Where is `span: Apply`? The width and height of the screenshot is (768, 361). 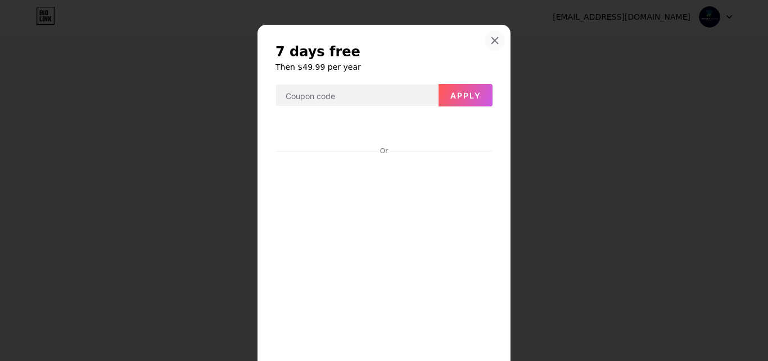 span: Apply is located at coordinates (466, 95).